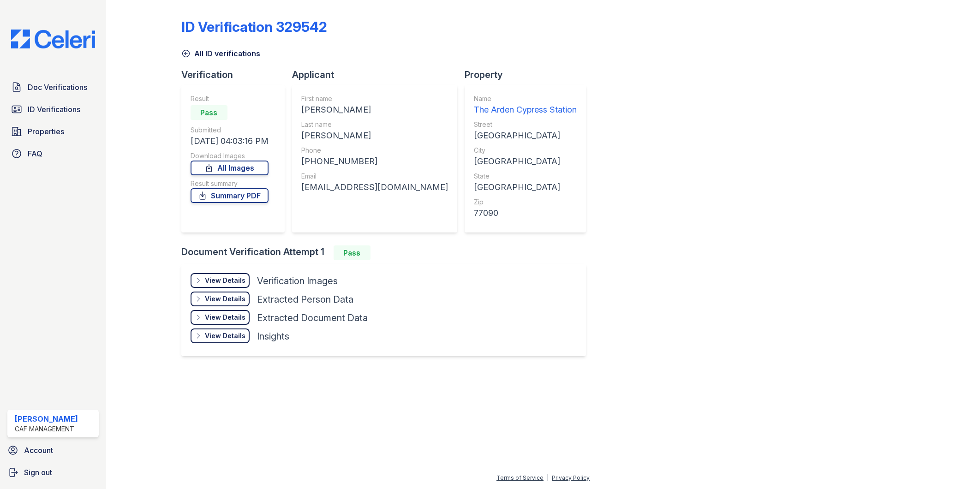 Image resolution: width=980 pixels, height=489 pixels. What do you see at coordinates (53, 110) in the screenshot?
I see `a: ID Verifications` at bounding box center [53, 110].